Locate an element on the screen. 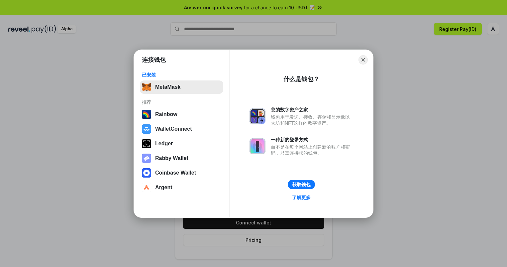 This screenshot has height=267, width=507. div: 而不是在每个网站上创建新的账户和密码，只需连接您的钱包。 is located at coordinates (312, 150).